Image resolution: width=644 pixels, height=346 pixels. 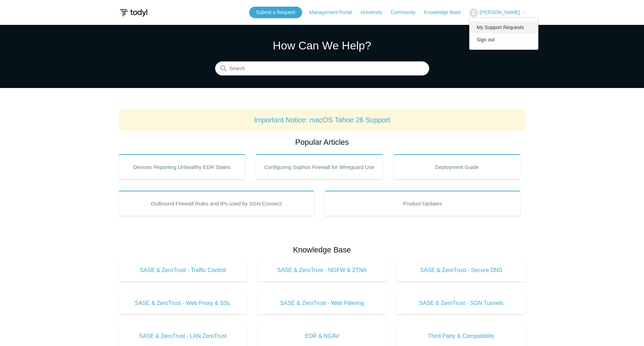 What do you see at coordinates (322, 69) in the screenshot?
I see `input: Search` at bounding box center [322, 69].